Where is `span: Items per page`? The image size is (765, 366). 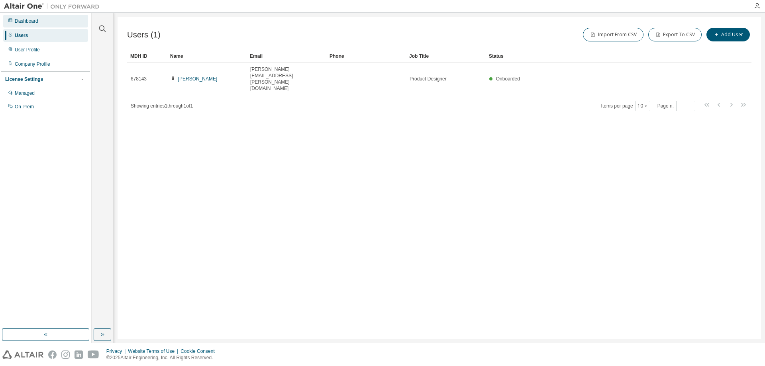 span: Items per page is located at coordinates (626, 106).